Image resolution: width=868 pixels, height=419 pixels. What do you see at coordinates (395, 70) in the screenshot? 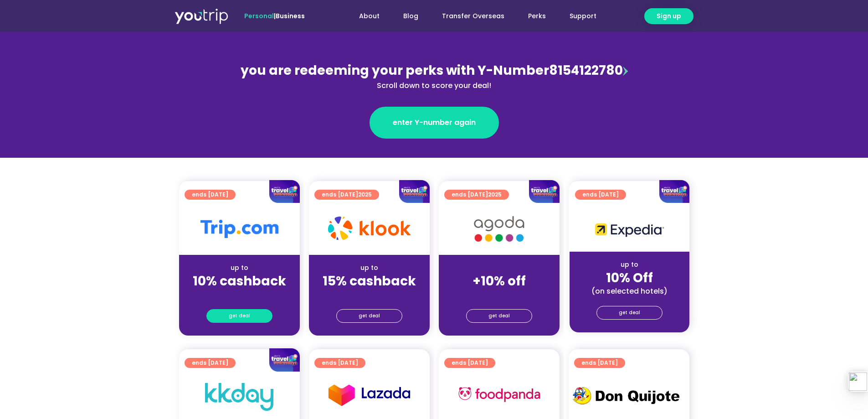
I see `span: you are redeeming your perks with Y-Number` at bounding box center [395, 70].